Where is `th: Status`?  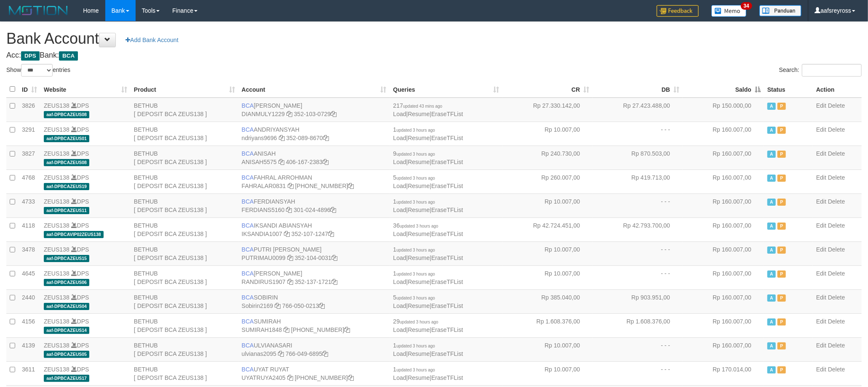
th: Status is located at coordinates (788, 89).